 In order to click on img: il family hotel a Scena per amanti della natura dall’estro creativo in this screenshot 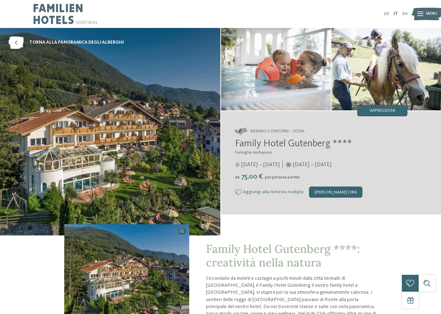, I will do `click(276, 69)`.